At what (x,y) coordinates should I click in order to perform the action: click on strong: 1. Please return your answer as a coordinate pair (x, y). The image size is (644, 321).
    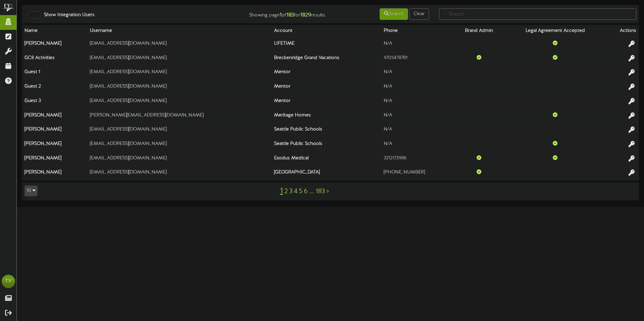
    Looking at the image, I should click on (281, 15).